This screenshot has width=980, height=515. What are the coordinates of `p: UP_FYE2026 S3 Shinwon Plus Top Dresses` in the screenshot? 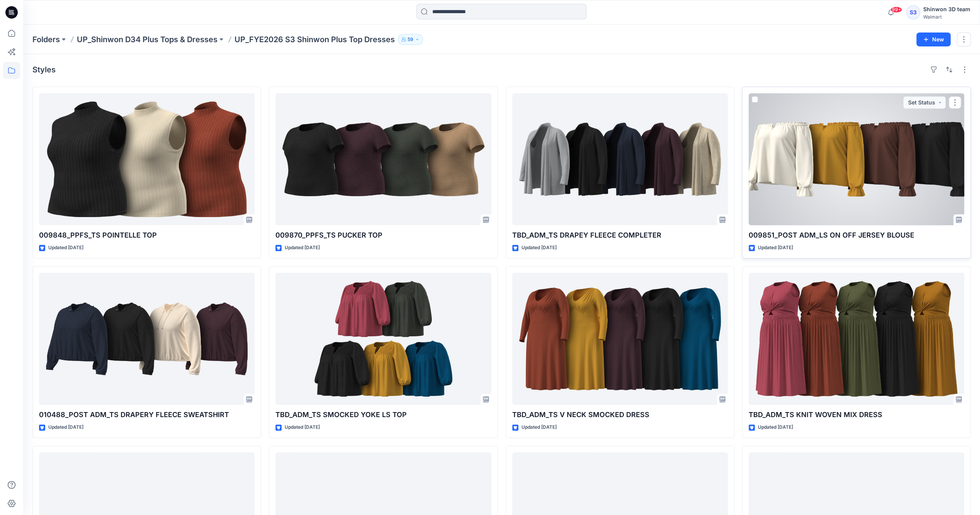 It's located at (314, 39).